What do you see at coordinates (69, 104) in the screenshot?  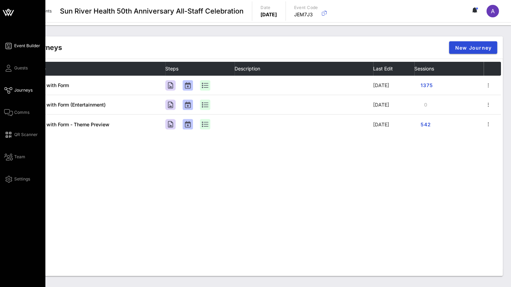 I see `span: RSVP with Form (Entertainment)` at bounding box center [69, 104].